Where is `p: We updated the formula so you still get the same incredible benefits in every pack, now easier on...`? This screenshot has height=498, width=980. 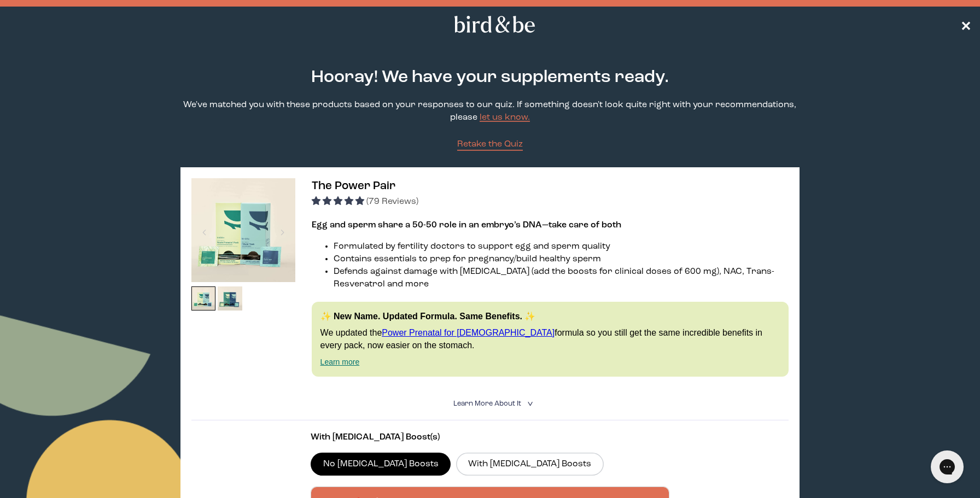
p: We updated the formula so you still get the same incredible benefits in every pack, now easier on... is located at coordinates (550, 339).